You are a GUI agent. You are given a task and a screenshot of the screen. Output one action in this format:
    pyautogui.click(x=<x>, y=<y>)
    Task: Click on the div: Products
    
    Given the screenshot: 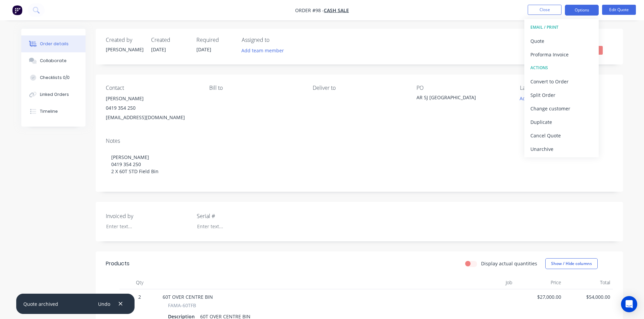 What is the action you would take?
    pyautogui.click(x=118, y=264)
    